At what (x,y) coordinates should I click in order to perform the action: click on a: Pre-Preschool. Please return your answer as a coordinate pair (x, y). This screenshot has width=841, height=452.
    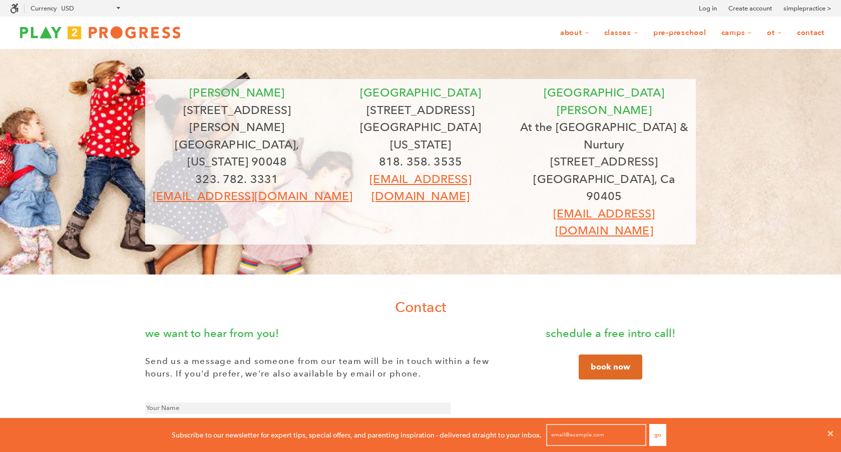
    Looking at the image, I should click on (679, 33).